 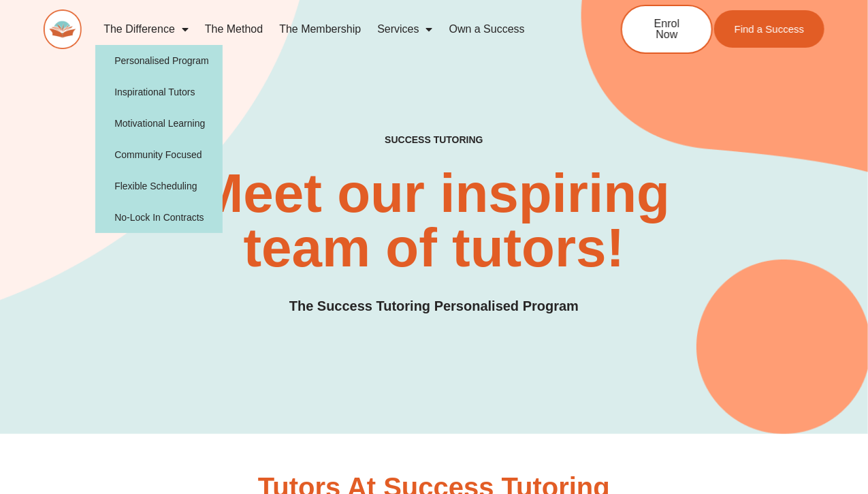 What do you see at coordinates (159, 61) in the screenshot?
I see `a: Personalised Program` at bounding box center [159, 61].